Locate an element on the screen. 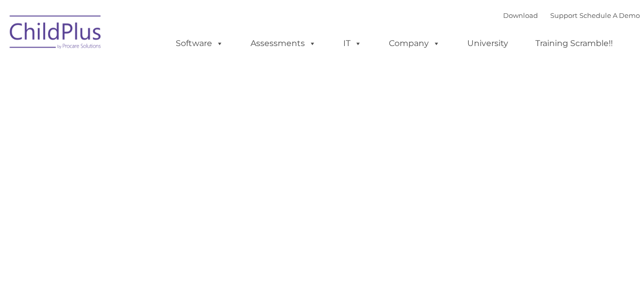  img: ChildPlus by Procare Solutions is located at coordinates (56, 34).